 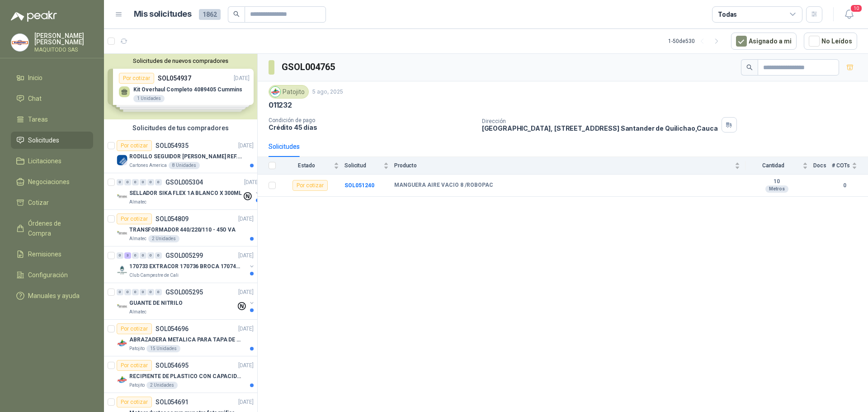 I want to click on a: Licitaciones, so click(x=52, y=161).